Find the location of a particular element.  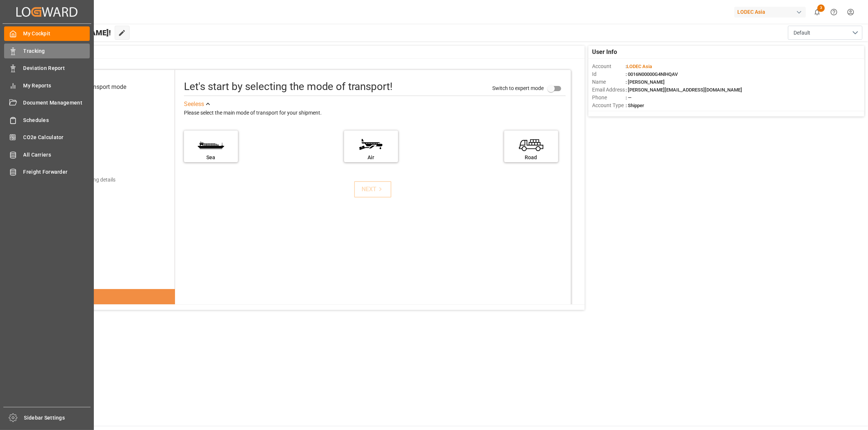

span: Schedules is located at coordinates (56, 120).